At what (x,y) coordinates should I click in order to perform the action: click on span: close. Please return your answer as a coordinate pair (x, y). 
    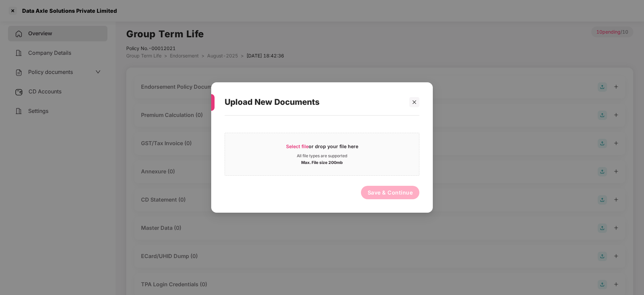
    Looking at the image, I should click on (414, 102).